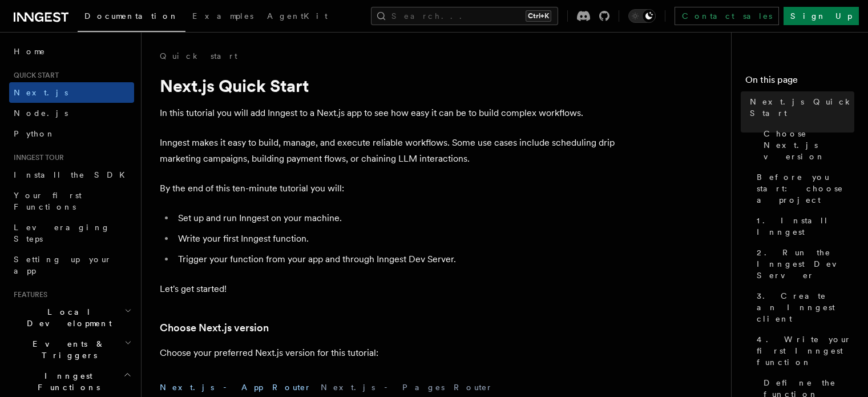  Describe the element at coordinates (71, 175) in the screenshot. I see `a: Install the SDK` at that location.